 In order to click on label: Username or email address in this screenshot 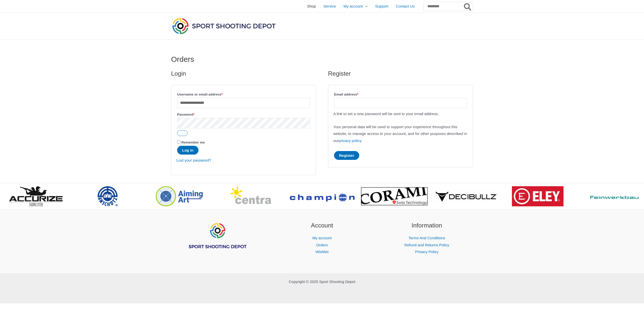, I will do `click(244, 94)`.